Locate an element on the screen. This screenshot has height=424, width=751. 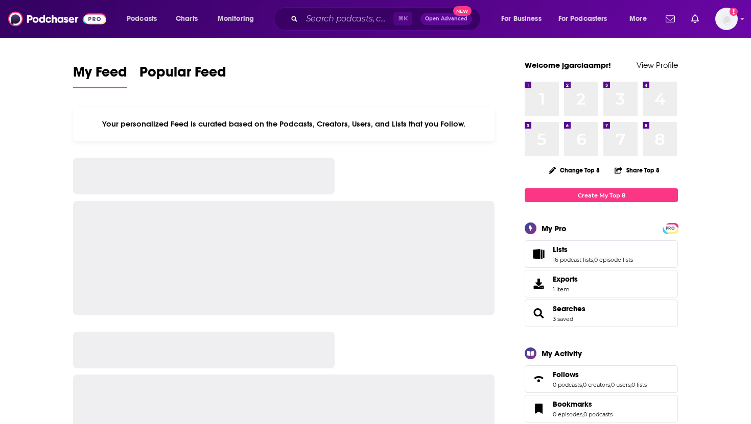
button: Open AdvancedNew is located at coordinates (446, 19).